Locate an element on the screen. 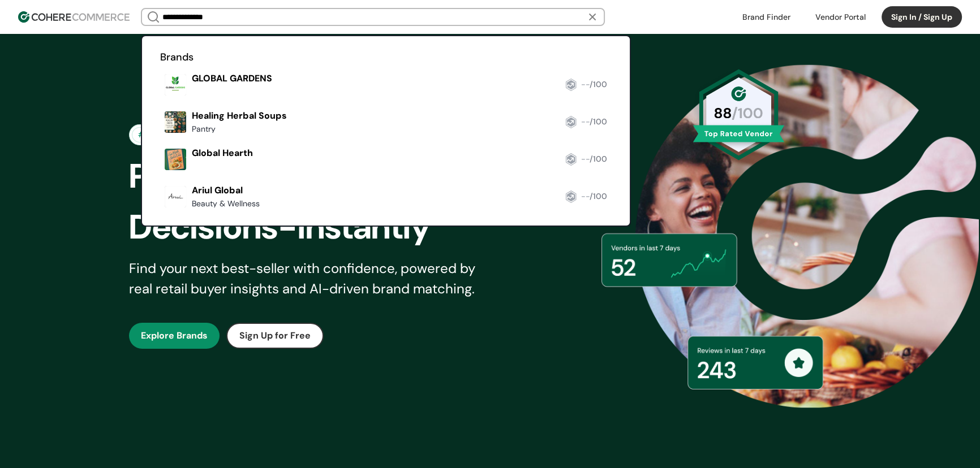 This screenshot has width=980, height=468. button: Sign In / Sign Up is located at coordinates (922, 17).